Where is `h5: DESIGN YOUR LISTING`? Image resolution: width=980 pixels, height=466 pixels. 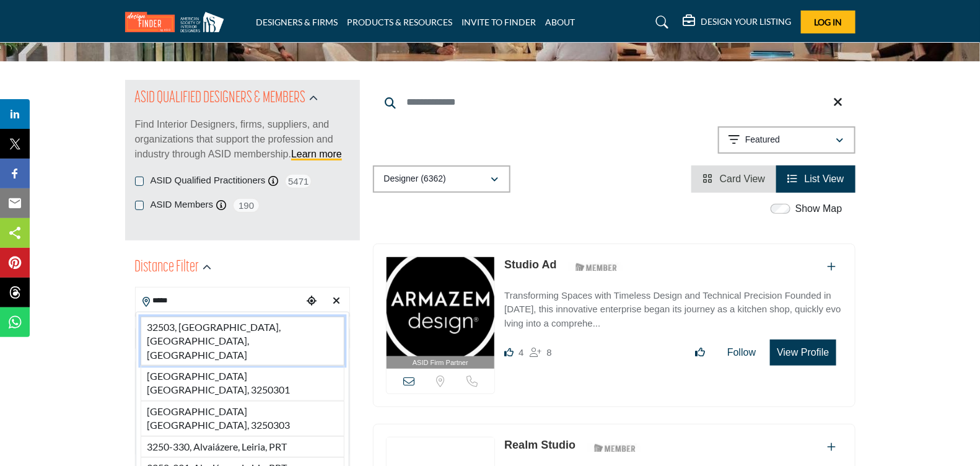
h5: DESIGN YOUR LISTING is located at coordinates (746, 22).